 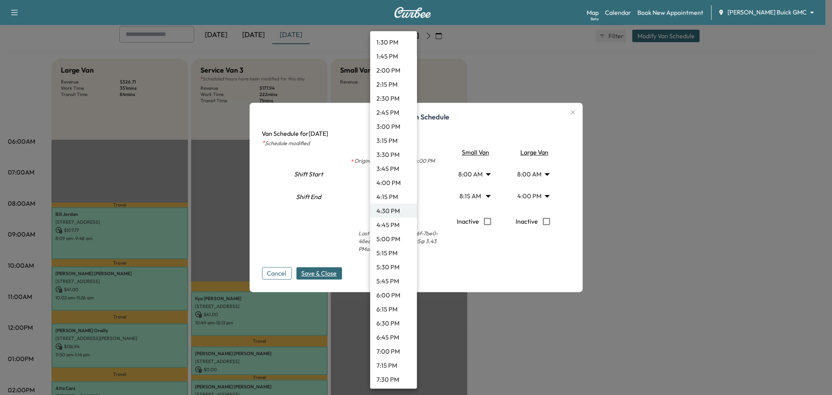 I want to click on li: 7:30 PM, so click(x=394, y=379).